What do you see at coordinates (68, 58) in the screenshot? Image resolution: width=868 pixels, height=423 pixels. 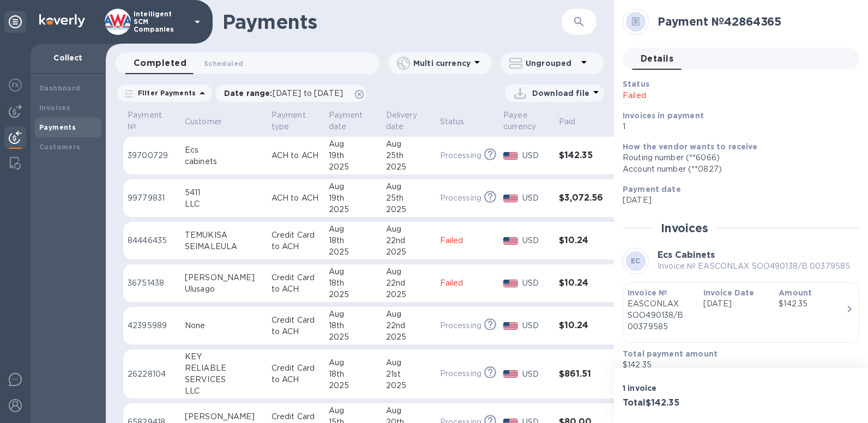 I see `p: Collect` at bounding box center [68, 58].